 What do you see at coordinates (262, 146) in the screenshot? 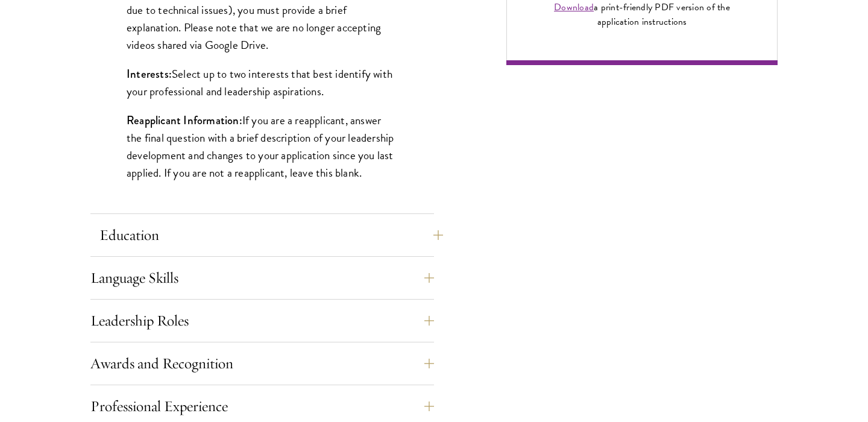
I see `p: If you are a reapplicant, answer the final question with a brief description of your leadership d...` at bounding box center [262, 146].